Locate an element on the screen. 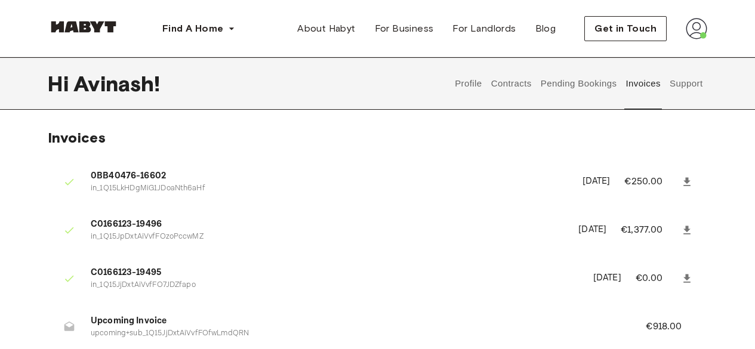 This screenshot has width=755, height=349. span: Avinash ! is located at coordinates (116, 84).